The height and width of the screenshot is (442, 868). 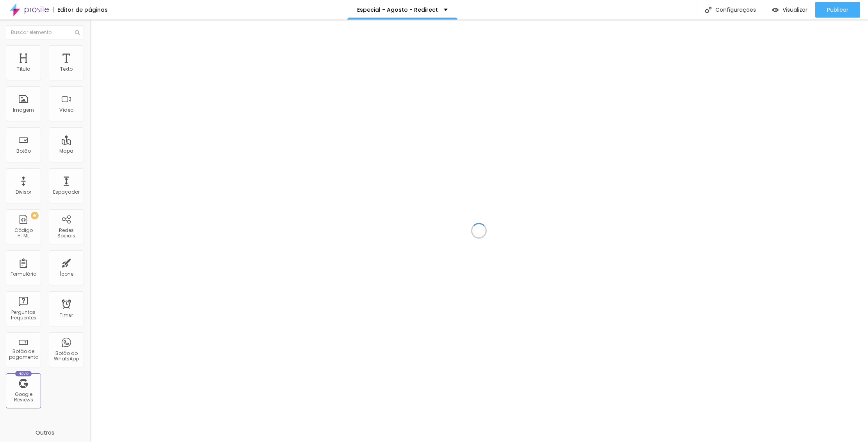 I want to click on div: Código HTML, so click(x=23, y=233).